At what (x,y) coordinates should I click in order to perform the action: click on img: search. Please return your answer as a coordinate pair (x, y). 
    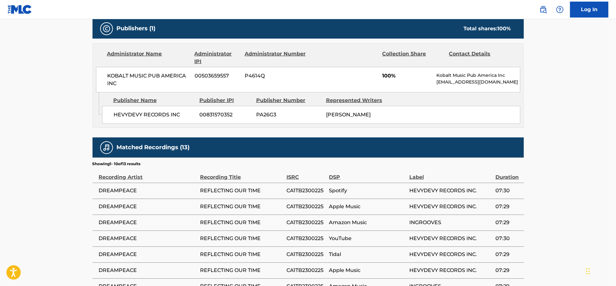
    Looking at the image, I should click on (543, 10).